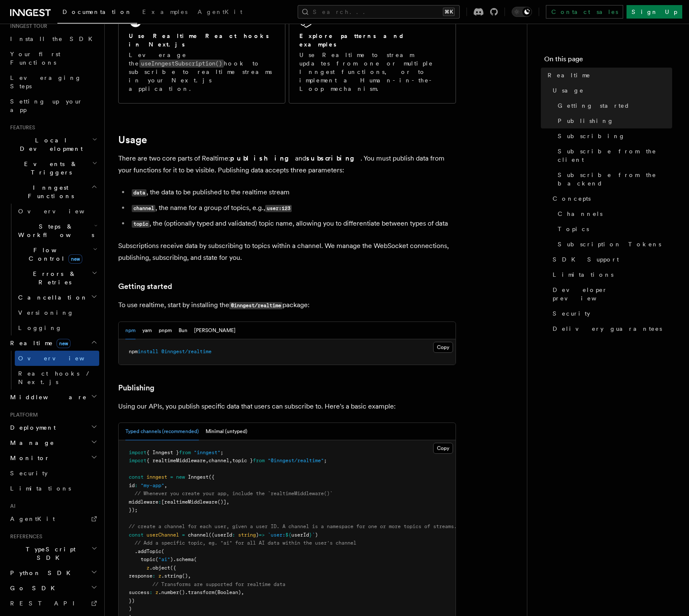  Describe the element at coordinates (176, 460) in the screenshot. I see `span: { realtimeMiddleware` at that location.